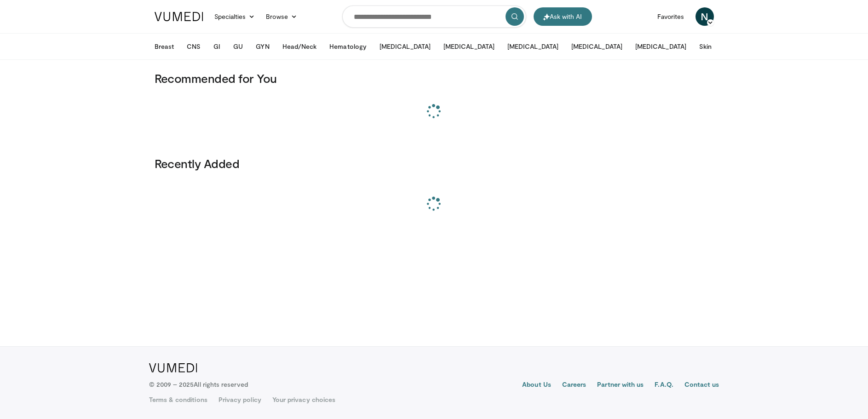 Image resolution: width=868 pixels, height=419 pixels. What do you see at coordinates (434, 17) in the screenshot?
I see `input: Search topics, interventions` at bounding box center [434, 17].